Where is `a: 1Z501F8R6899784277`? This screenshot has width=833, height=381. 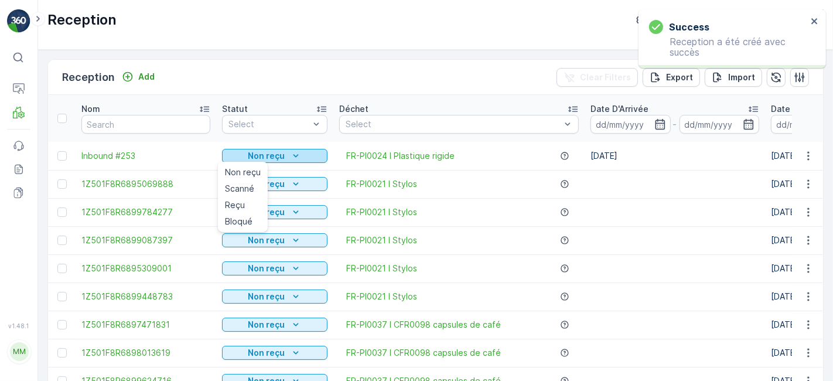
a: 1Z501F8R6899784277 is located at coordinates (146, 212).